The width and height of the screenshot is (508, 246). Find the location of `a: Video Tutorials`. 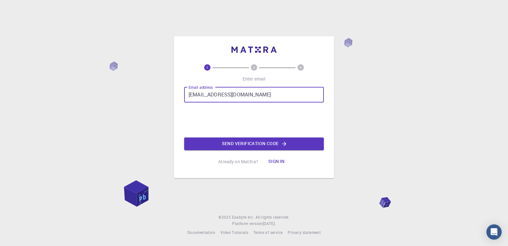

a: Video Tutorials is located at coordinates (235, 232).